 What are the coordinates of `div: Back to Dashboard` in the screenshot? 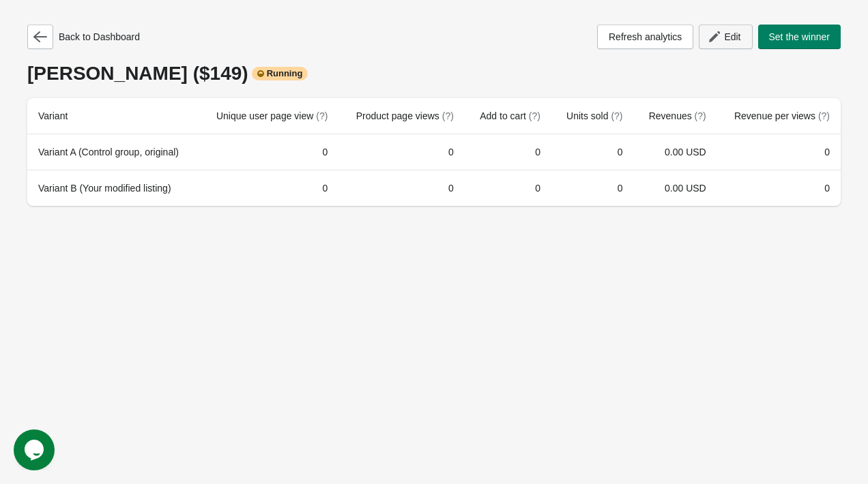 It's located at (83, 37).